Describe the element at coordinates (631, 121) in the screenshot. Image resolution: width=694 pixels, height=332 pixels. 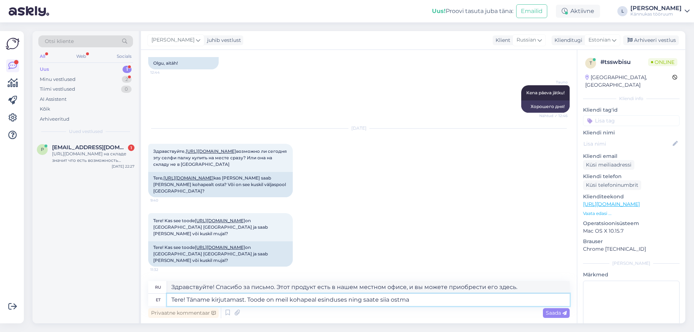
I see `input: Lisa tag` at that location.